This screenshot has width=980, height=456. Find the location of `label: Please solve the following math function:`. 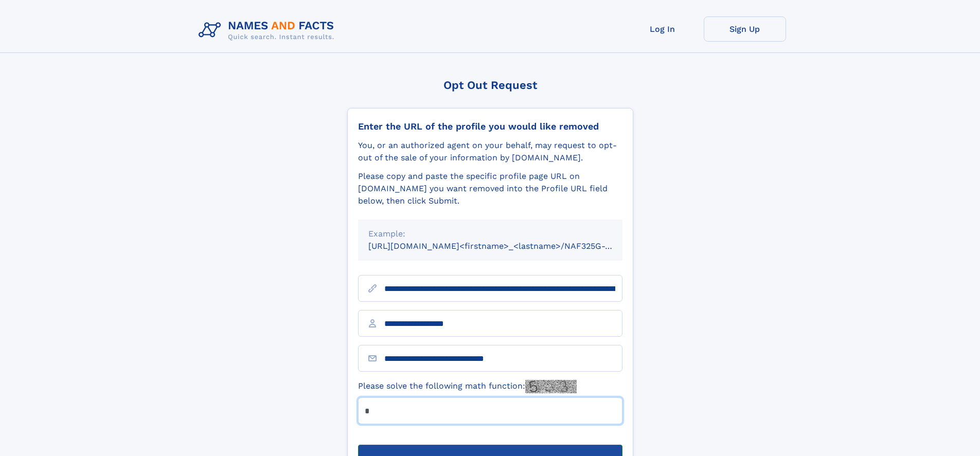

label: Please solve the following math function: is located at coordinates (467, 387).